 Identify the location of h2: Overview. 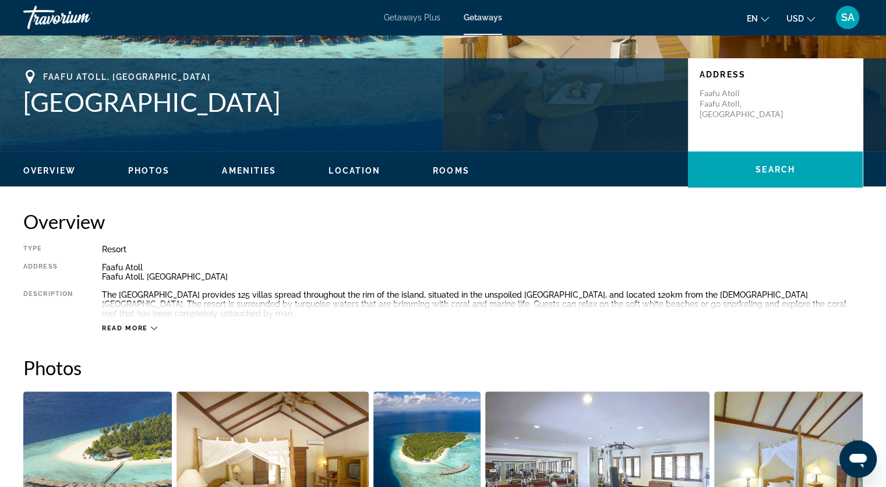
(442, 221).